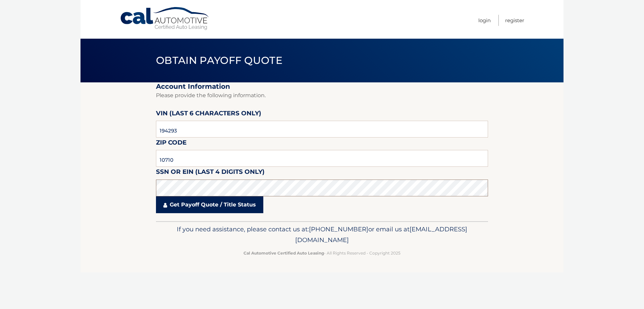 Image resolution: width=644 pixels, height=309 pixels. I want to click on label: SSN or EIN (last 4 digits only), so click(210, 173).